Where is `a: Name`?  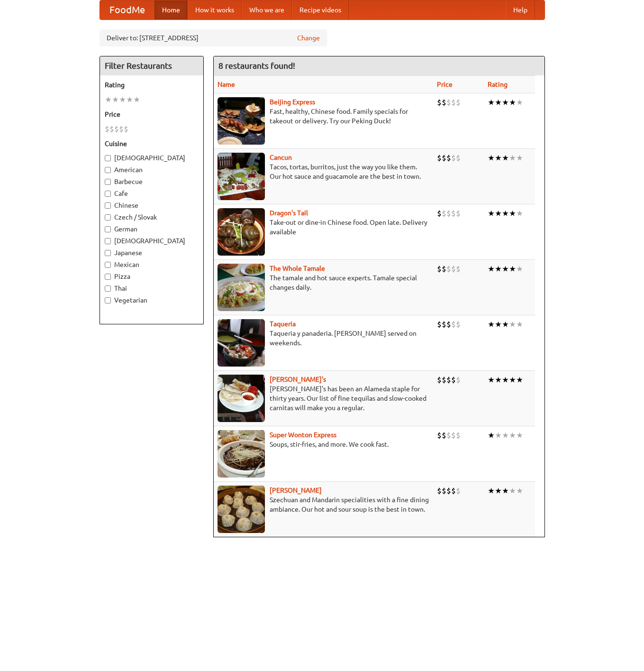 a: Name is located at coordinates (226, 85).